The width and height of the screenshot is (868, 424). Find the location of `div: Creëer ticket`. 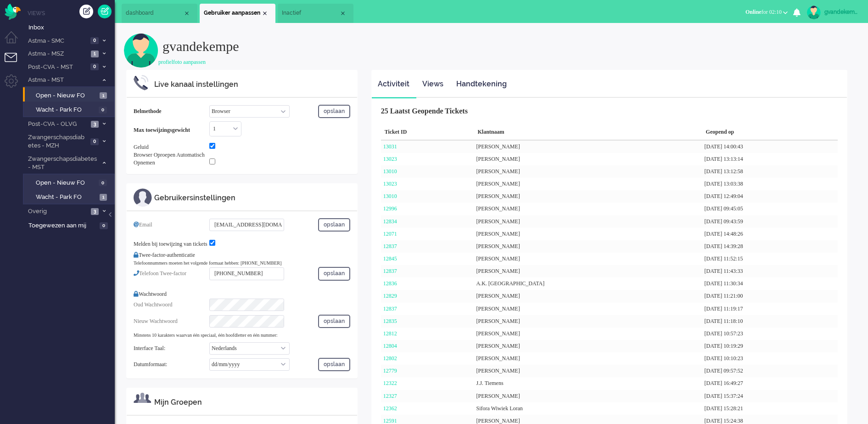

div: Creëer ticket is located at coordinates (86, 11).